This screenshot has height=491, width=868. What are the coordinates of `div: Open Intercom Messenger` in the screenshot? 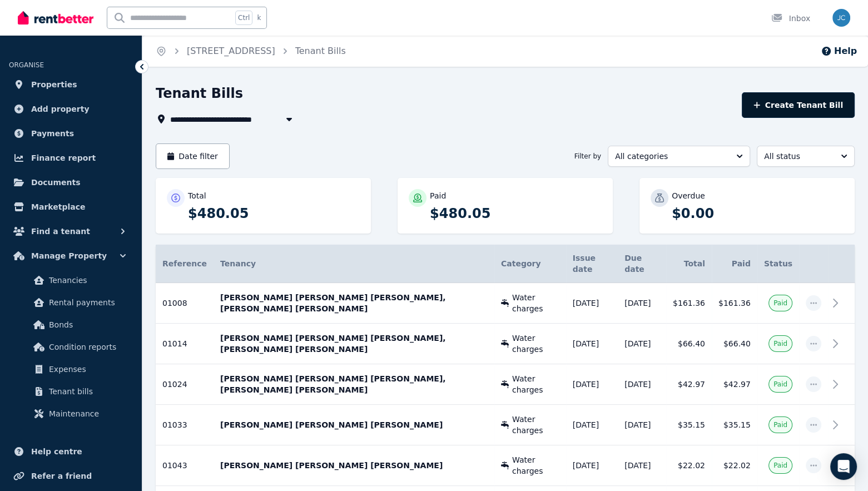 It's located at (843, 467).